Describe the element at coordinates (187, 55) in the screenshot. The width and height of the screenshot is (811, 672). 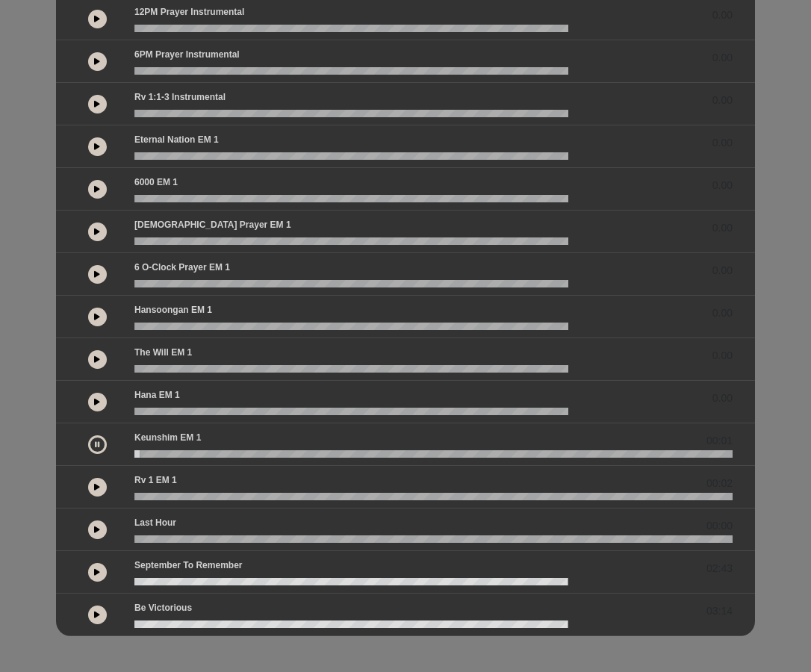
I see `p: 6PM Prayer Instrumental` at that location.